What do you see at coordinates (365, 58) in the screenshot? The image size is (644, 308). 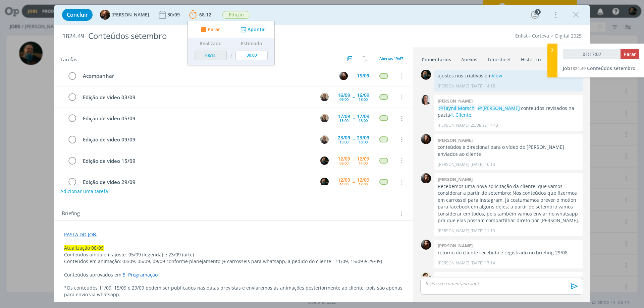 I see `img: arrow-down-up.svg` at bounding box center [365, 58].